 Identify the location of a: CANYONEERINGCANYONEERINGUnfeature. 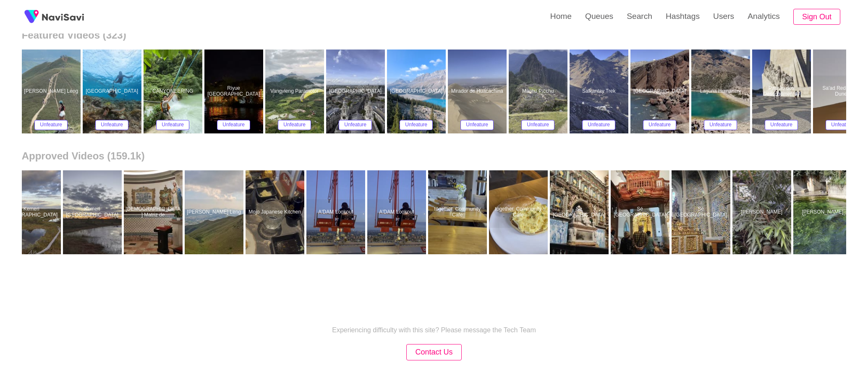
(174, 92).